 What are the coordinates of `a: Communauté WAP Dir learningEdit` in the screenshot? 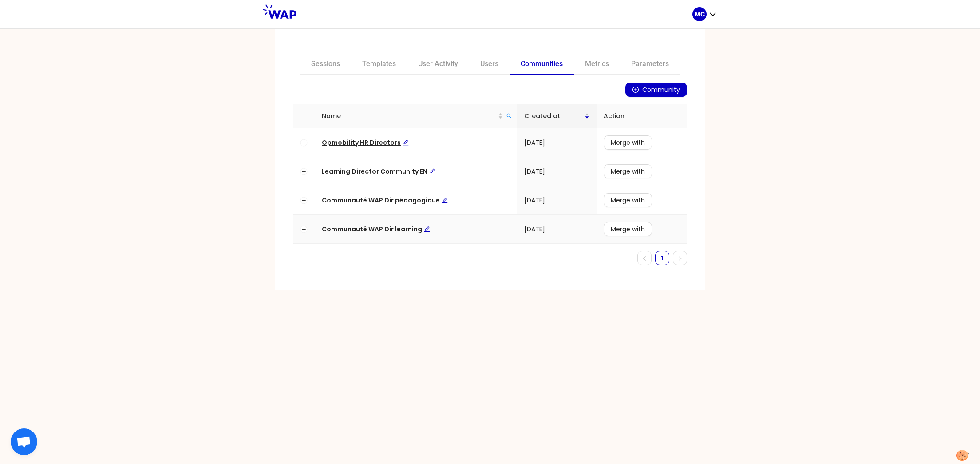 It's located at (376, 230).